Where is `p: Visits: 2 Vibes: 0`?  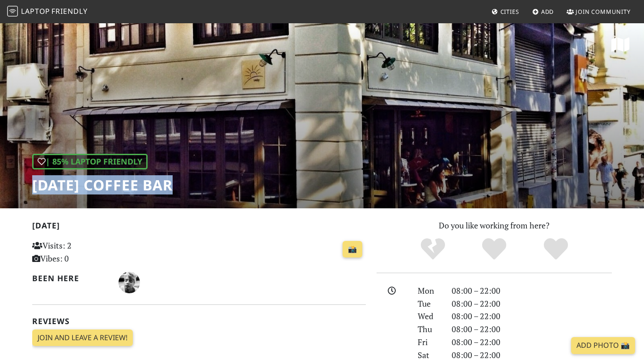
p: Visits: 2 Vibes: 0 is located at coordinates (84, 252).